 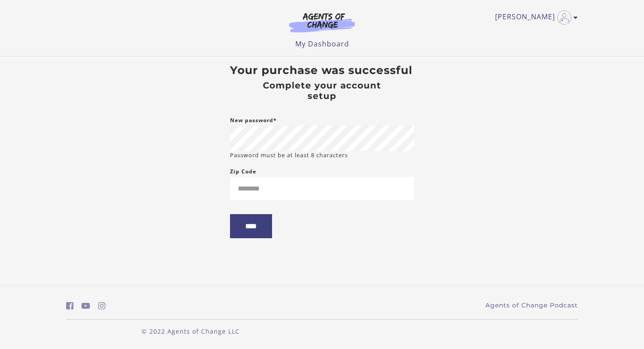 What do you see at coordinates (322, 44) in the screenshot?
I see `a: My Dashboard` at bounding box center [322, 44].